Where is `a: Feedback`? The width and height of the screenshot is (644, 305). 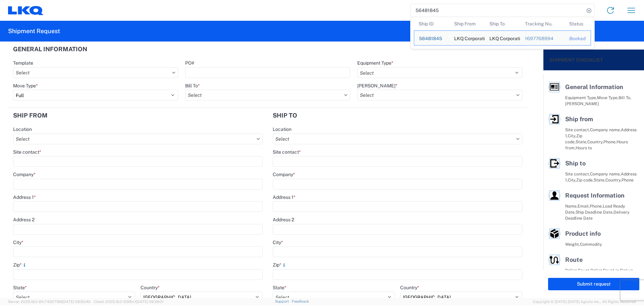 a: Feedback is located at coordinates (300, 302).